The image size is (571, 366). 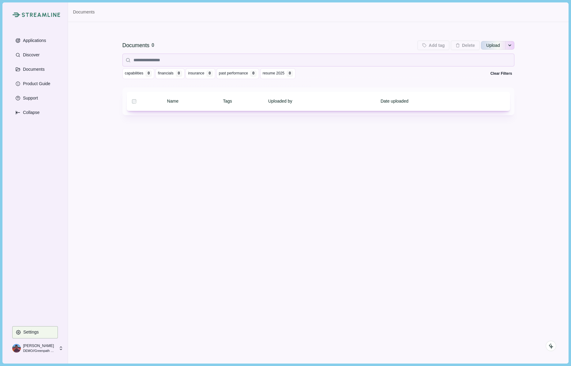 I want to click on span: resume 2025, so click(x=274, y=73).